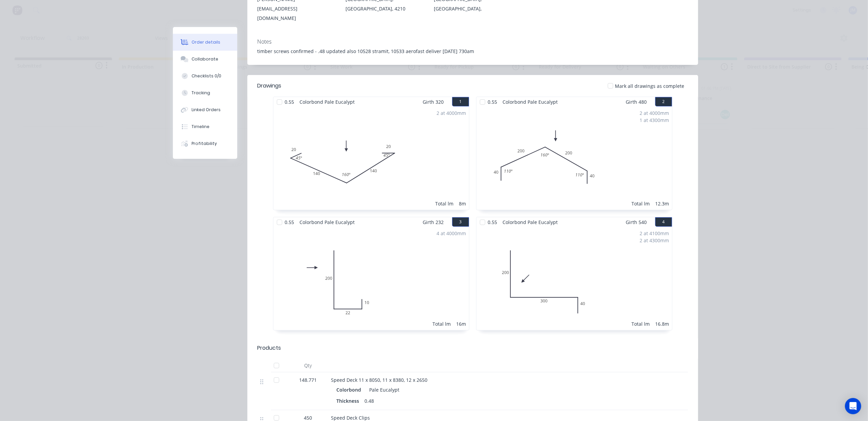 The width and height of the screenshot is (868, 421). Describe the element at coordinates (349, 401) in the screenshot. I see `div: Thickness` at that location.